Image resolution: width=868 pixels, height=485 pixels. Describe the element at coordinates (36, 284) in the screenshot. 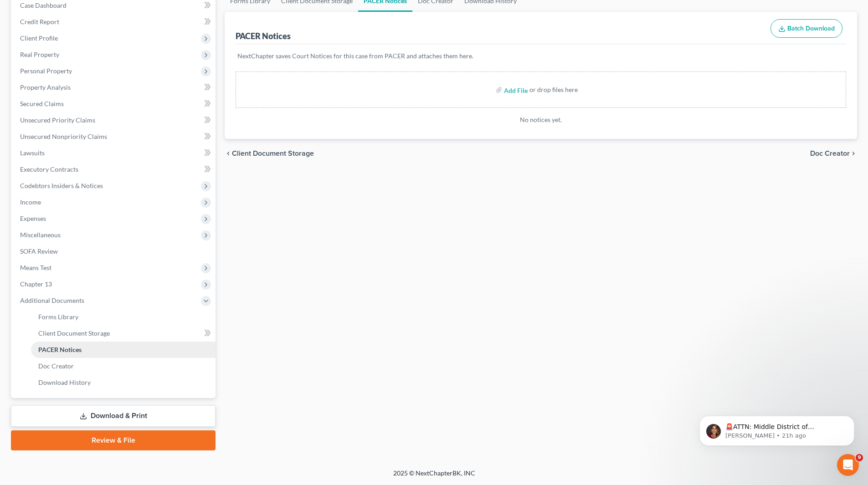

I see `span: Chapter 13` at that location.